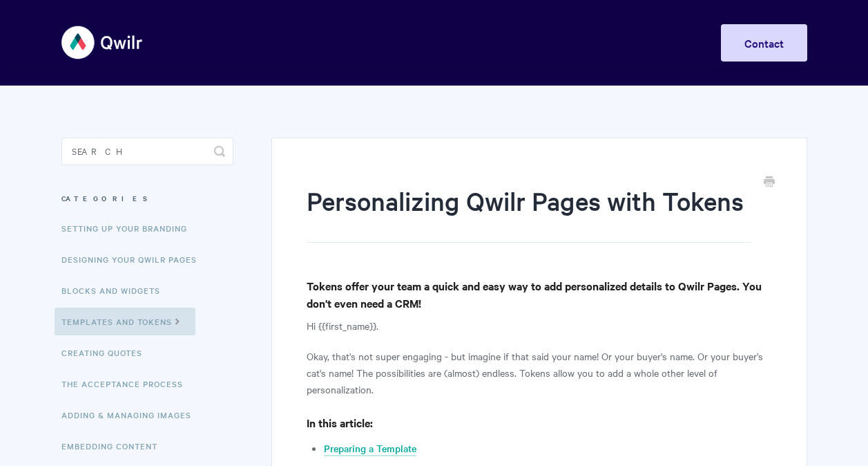 The width and height of the screenshot is (868, 466). I want to click on a: Templates and Tokens, so click(125, 321).